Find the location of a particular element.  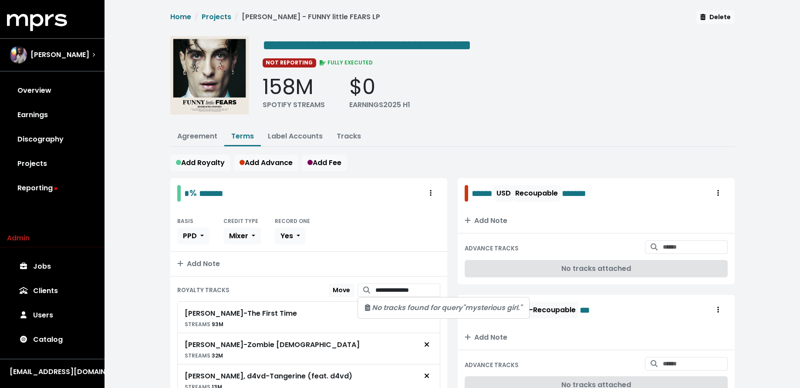

a: Overview is located at coordinates (52, 91).